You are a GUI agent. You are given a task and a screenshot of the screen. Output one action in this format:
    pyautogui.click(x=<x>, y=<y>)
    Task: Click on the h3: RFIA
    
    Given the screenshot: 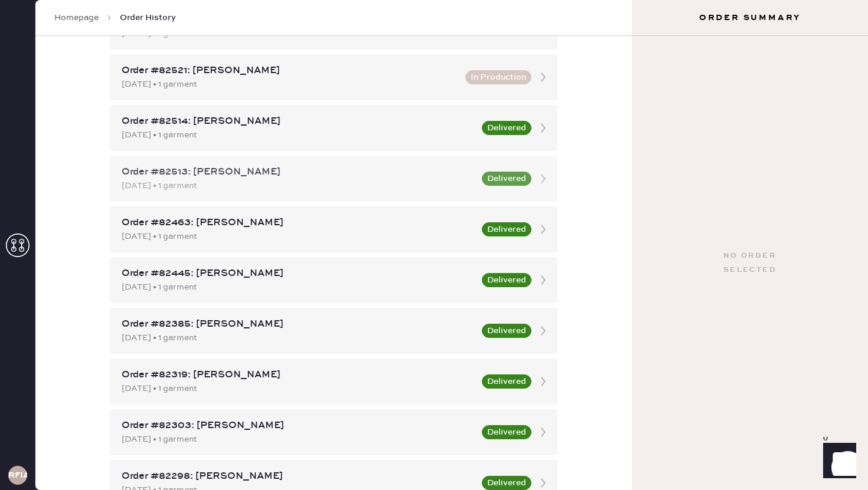 What is the action you would take?
    pyautogui.click(x=18, y=475)
    